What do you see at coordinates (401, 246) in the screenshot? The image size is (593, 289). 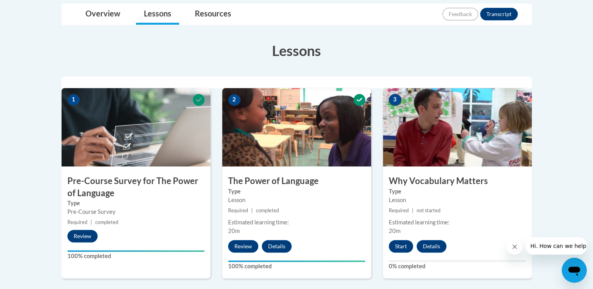 I see `button: Start` at bounding box center [401, 246].